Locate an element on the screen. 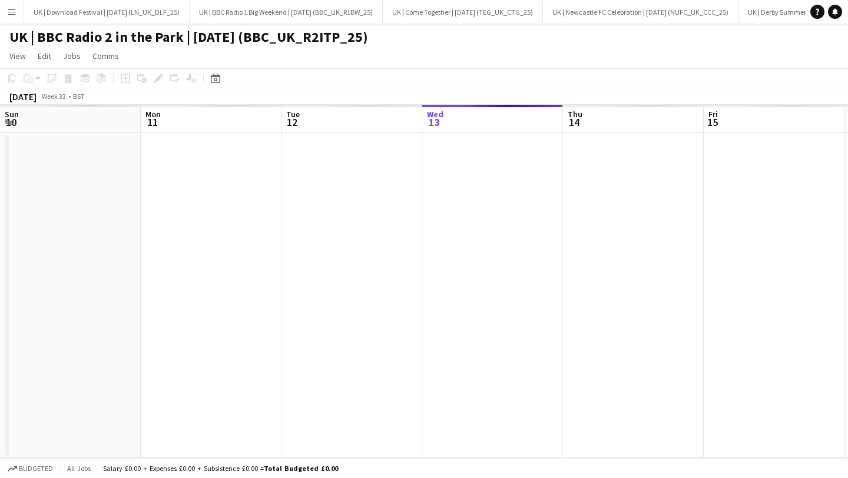 The image size is (848, 478). span: 10 is located at coordinates (11, 122).